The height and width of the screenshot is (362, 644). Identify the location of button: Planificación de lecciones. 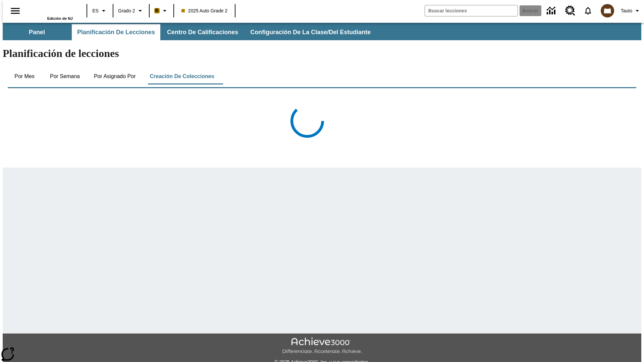
(116, 33).